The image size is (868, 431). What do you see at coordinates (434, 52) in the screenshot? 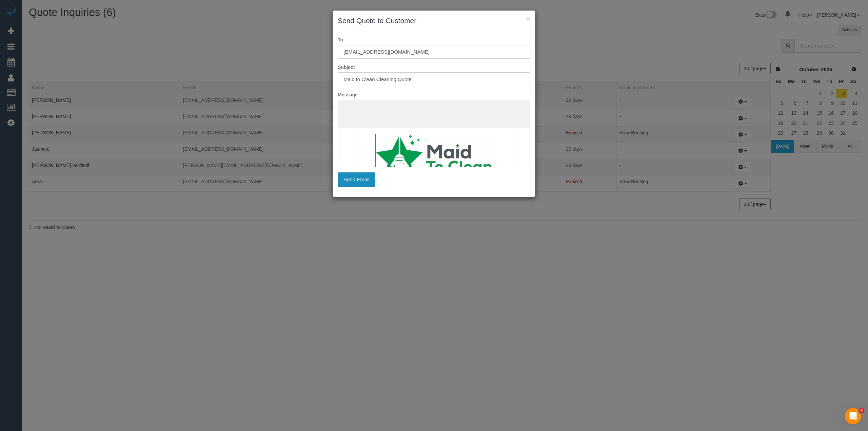
I see `input: To` at bounding box center [434, 52].